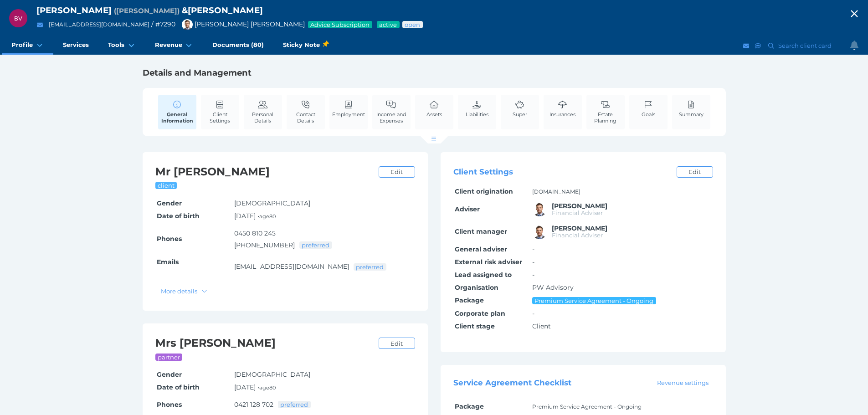  I want to click on span: Preferred name, so click(147, 10).